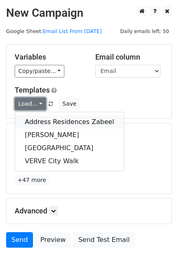  Describe the element at coordinates (69, 161) in the screenshot. I see `a: VERVE City Walk` at that location.